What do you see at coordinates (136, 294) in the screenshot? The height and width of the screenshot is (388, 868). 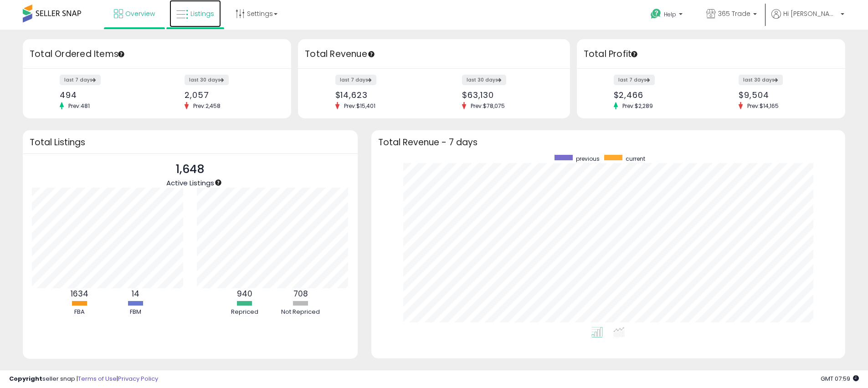 I see `b: 14` at bounding box center [136, 294].